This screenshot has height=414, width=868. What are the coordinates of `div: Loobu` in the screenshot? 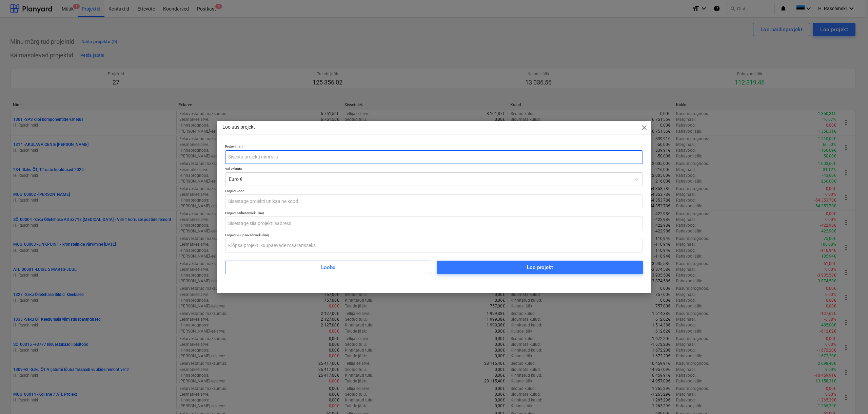 It's located at (328, 268).